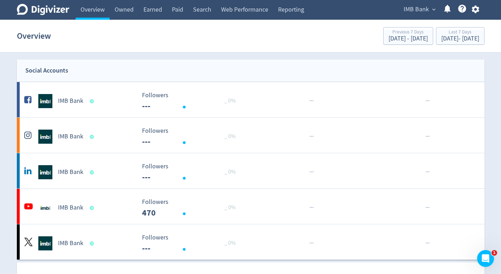  I want to click on span: Data last synced: 1 Oct 2025, 7:01am (AEST), so click(93, 137).